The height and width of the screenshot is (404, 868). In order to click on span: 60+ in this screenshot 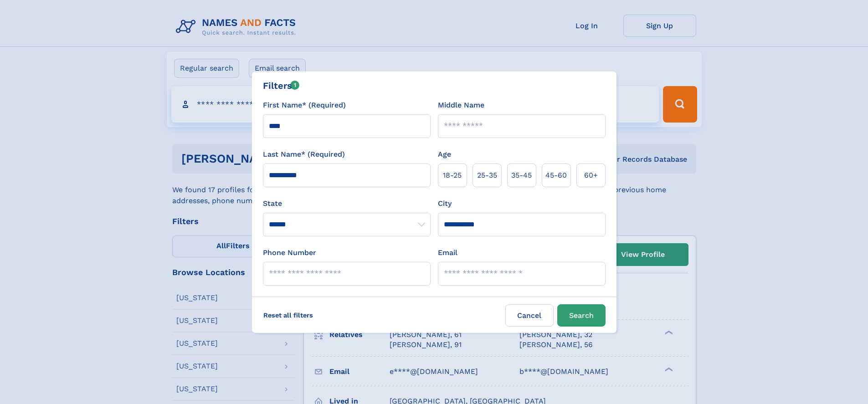, I will do `click(591, 175)`.